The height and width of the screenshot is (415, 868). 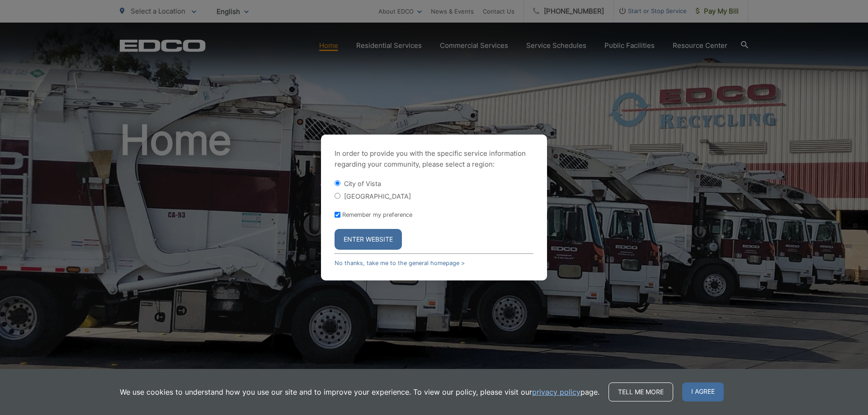 I want to click on span: I agree, so click(x=702, y=392).